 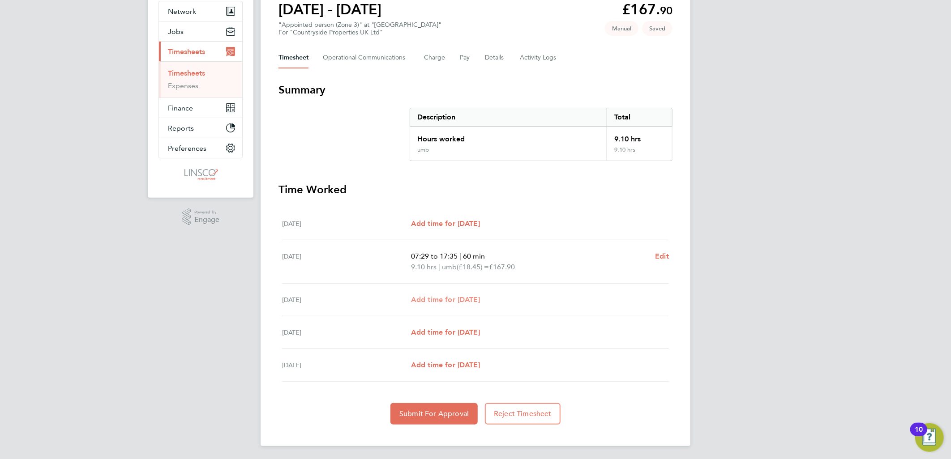 I want to click on button: Network, so click(x=200, y=11).